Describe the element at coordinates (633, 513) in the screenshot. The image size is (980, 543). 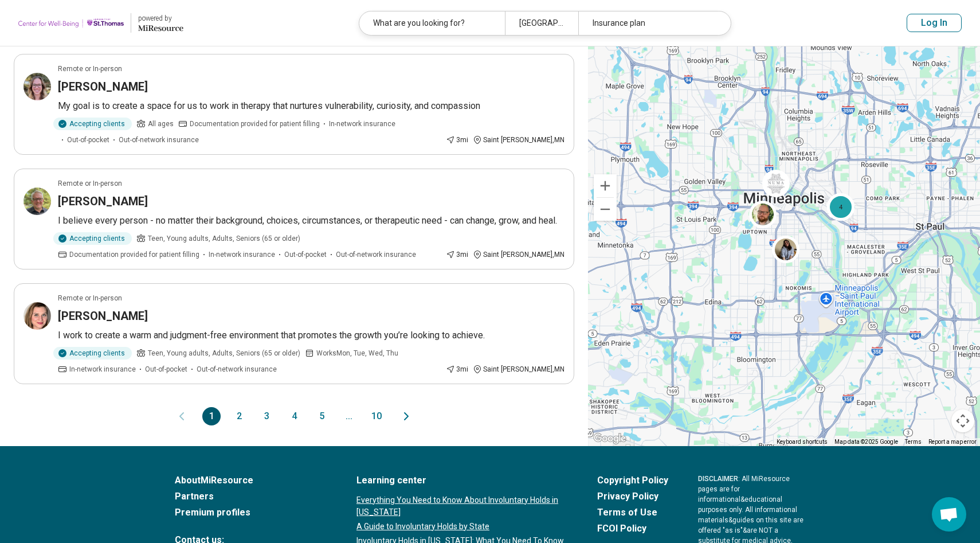
I see `a: Terms of Use` at that location.